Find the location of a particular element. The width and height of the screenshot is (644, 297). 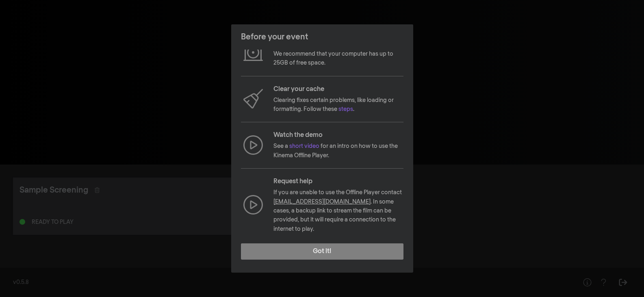

p: We recommend that your computer has up to 25GB of free space. is located at coordinates (339, 58).